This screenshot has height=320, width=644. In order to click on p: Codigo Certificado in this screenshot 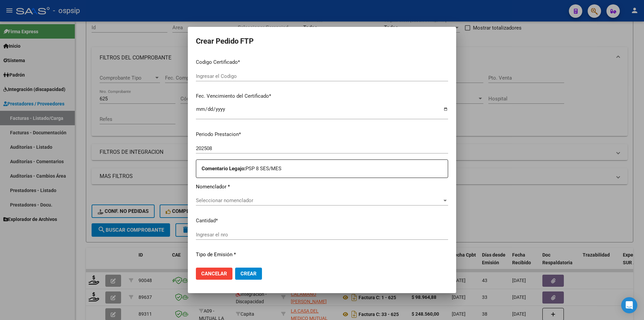, I will do `click(322, 62)`.